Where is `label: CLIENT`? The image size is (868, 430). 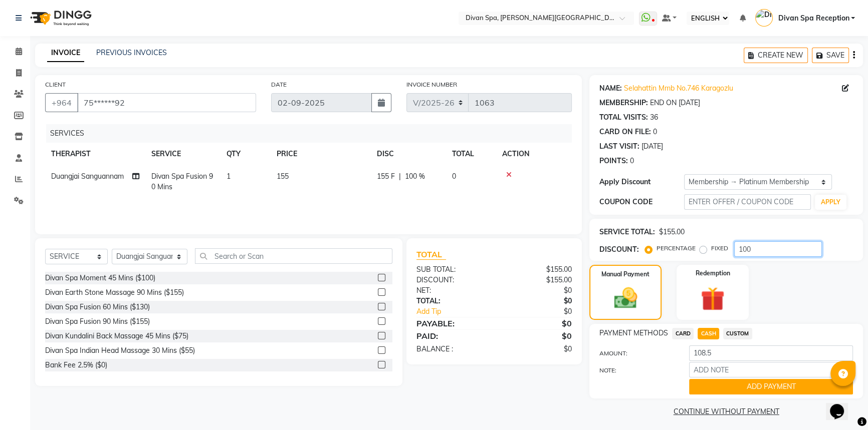
label: CLIENT is located at coordinates (55, 85).